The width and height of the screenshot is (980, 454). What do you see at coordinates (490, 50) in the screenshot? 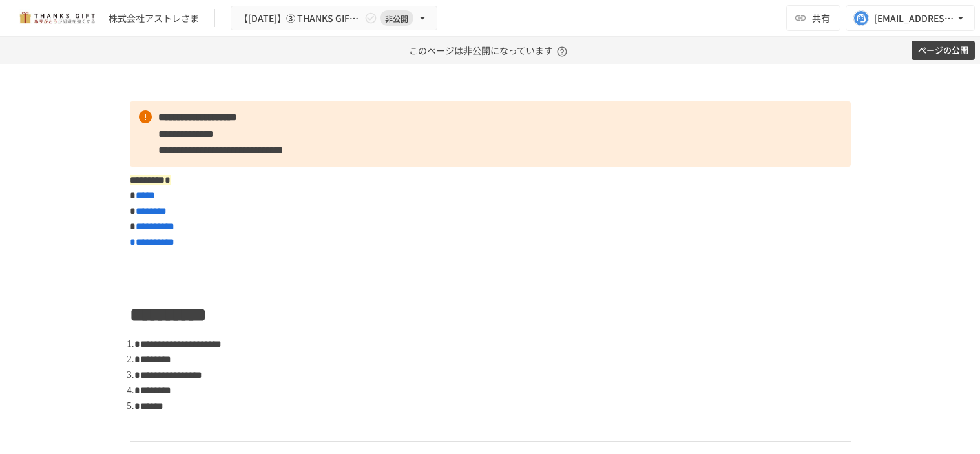
I see `p: このページは非公開になっています` at bounding box center [490, 50].